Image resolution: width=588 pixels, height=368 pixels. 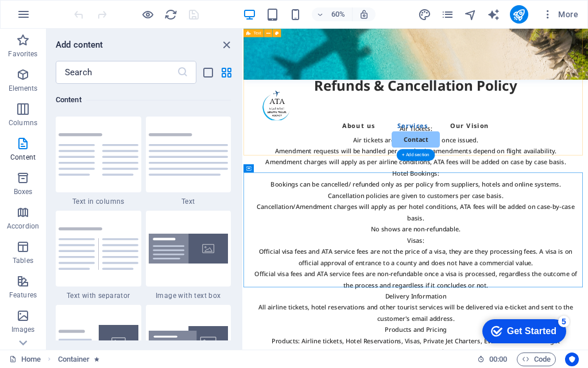 I want to click on h6: Session time, so click(x=492, y=359).